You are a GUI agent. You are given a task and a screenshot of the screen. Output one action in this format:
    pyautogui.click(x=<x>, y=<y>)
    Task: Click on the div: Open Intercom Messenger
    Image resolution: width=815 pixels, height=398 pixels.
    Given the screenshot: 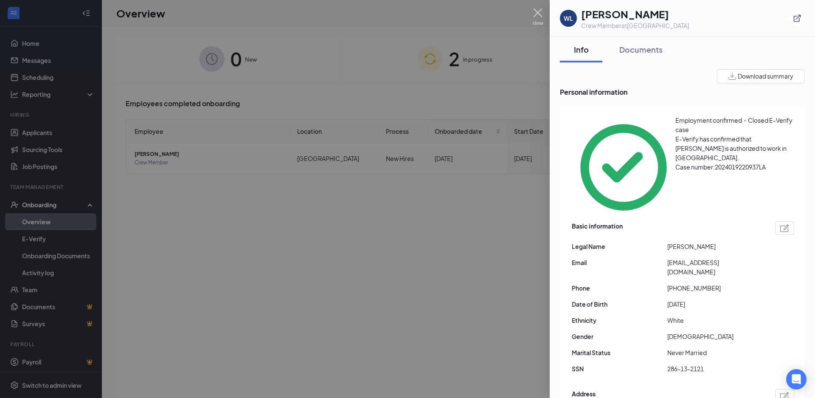 What is the action you would take?
    pyautogui.click(x=796, y=379)
    